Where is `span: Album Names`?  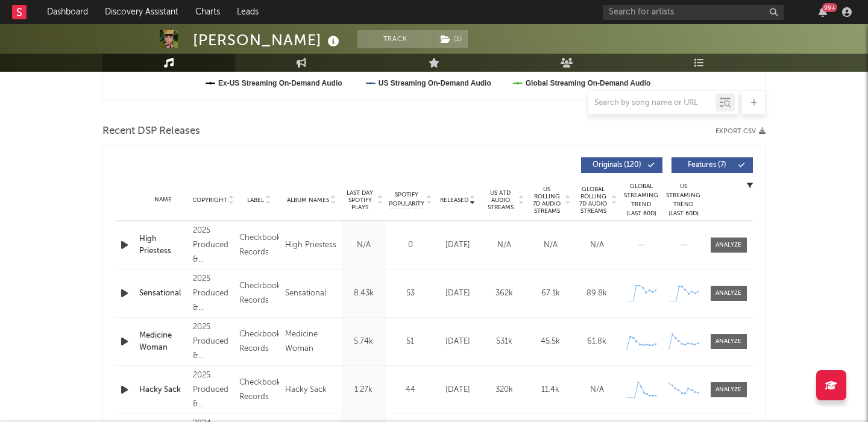 span: Album Names is located at coordinates (308, 200).